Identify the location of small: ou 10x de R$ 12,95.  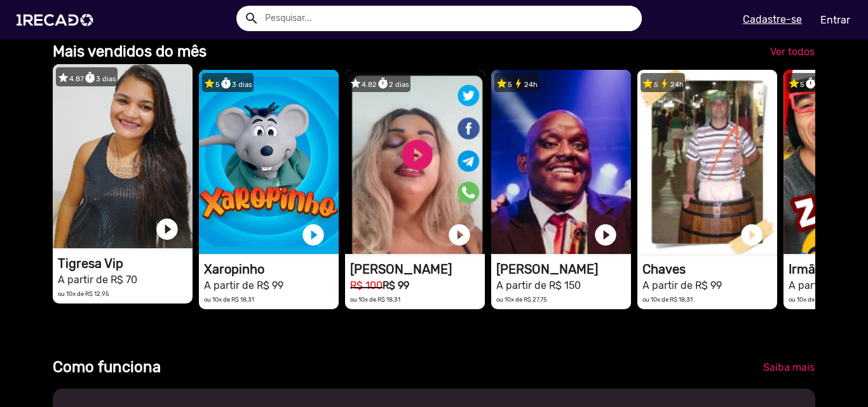
(83, 293).